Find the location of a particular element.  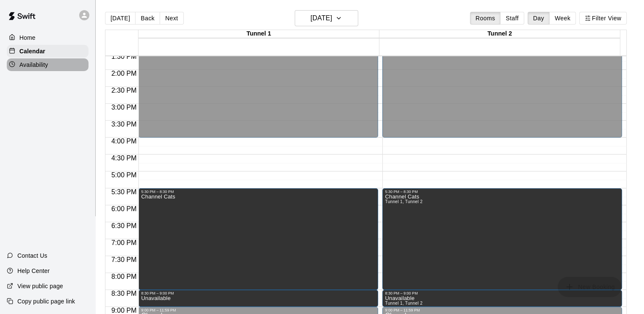

span: 9:00 PM is located at coordinates (124, 310).